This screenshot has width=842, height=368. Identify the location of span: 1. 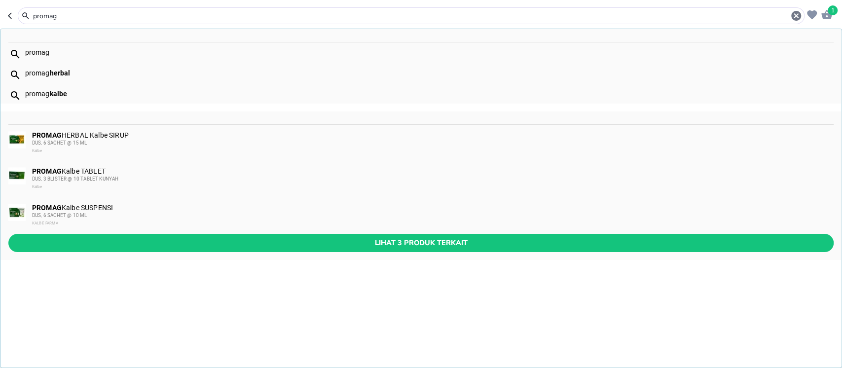
(833, 10).